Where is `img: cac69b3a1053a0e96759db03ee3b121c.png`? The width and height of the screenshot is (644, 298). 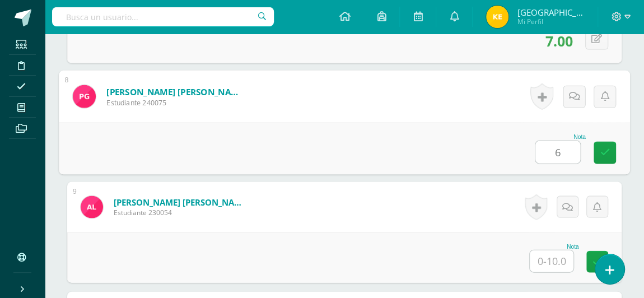
img: cac69b3a1053a0e96759db03ee3b121c.png is located at coordinates (497, 16).